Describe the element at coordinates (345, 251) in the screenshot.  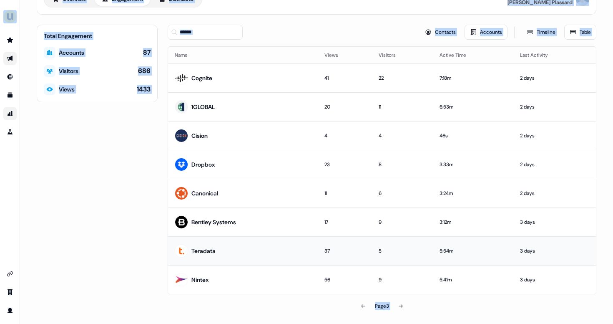
I see `div: 37` at that location.